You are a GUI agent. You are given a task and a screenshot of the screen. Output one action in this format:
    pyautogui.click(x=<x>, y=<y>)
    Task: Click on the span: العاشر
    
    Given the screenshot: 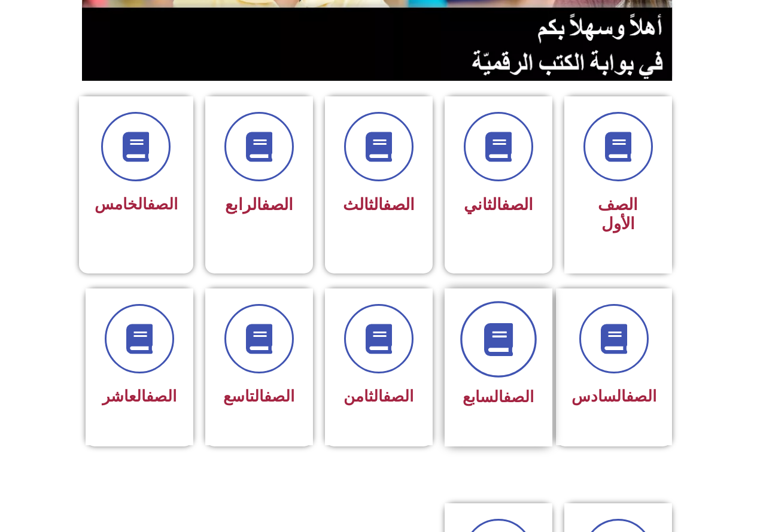 What is the action you would take?
    pyautogui.click(x=140, y=396)
    